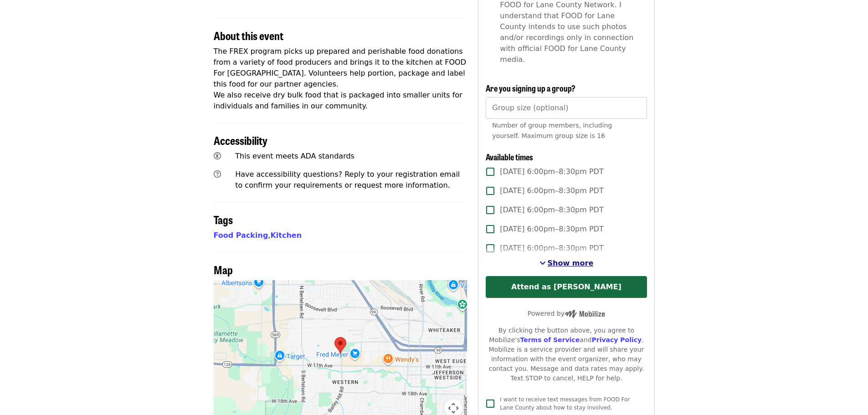 The image size is (868, 415). Describe the element at coordinates (241, 140) in the screenshot. I see `span: Accessibility` at that location.